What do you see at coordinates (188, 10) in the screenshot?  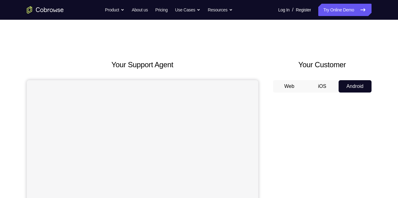 I see `button: Use Cases` at bounding box center [188, 10].